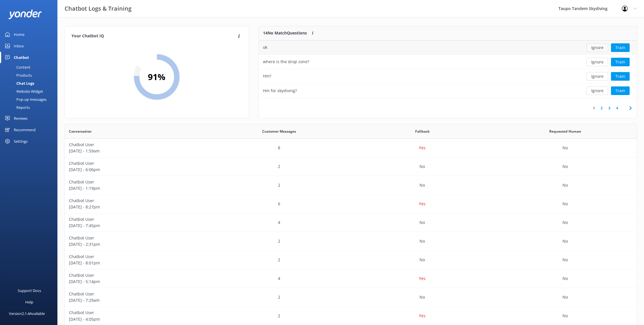 The height and width of the screenshot is (325, 644). Describe the element at coordinates (565, 131) in the screenshot. I see `span: Requested Human` at that location.